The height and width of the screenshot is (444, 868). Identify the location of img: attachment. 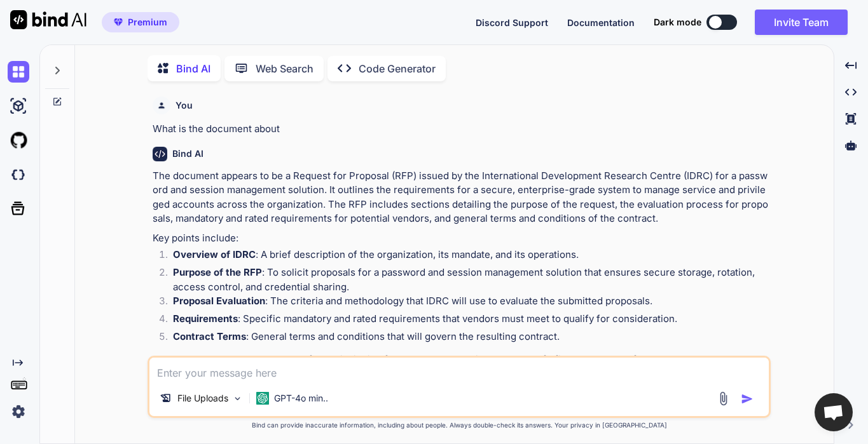
(723, 398).